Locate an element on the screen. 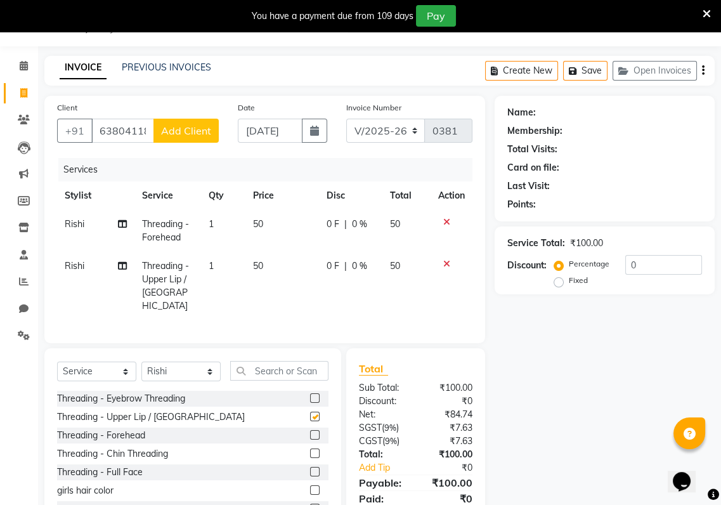 The image size is (721, 505). button: Add Client is located at coordinates (186, 131).